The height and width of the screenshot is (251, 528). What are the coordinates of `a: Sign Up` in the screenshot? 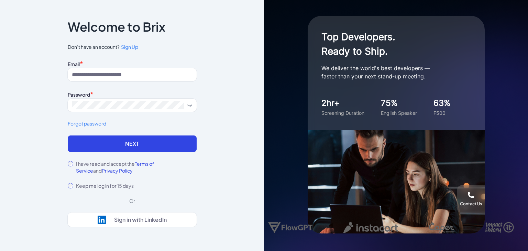 It's located at (129, 47).